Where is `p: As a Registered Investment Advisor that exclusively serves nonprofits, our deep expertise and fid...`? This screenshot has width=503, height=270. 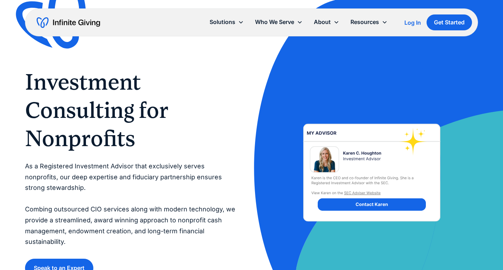 p: As a Registered Investment Advisor that exclusively serves nonprofits, our deep expertise and fid... is located at coordinates (131, 204).